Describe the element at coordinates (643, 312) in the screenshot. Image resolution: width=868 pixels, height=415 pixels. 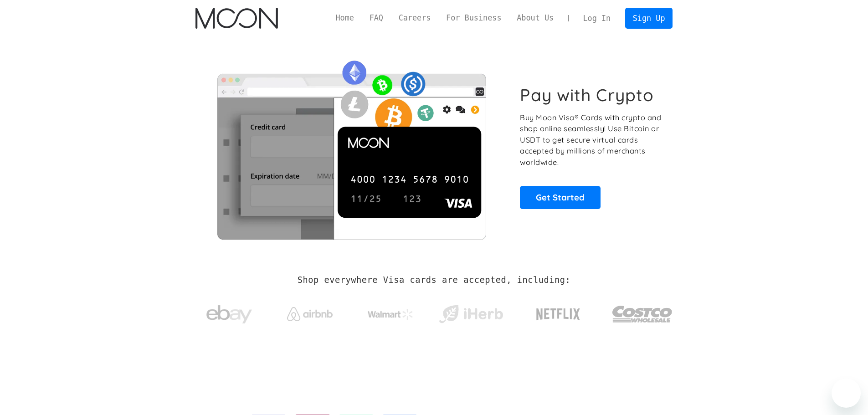
I see `a: Costco` at that location.